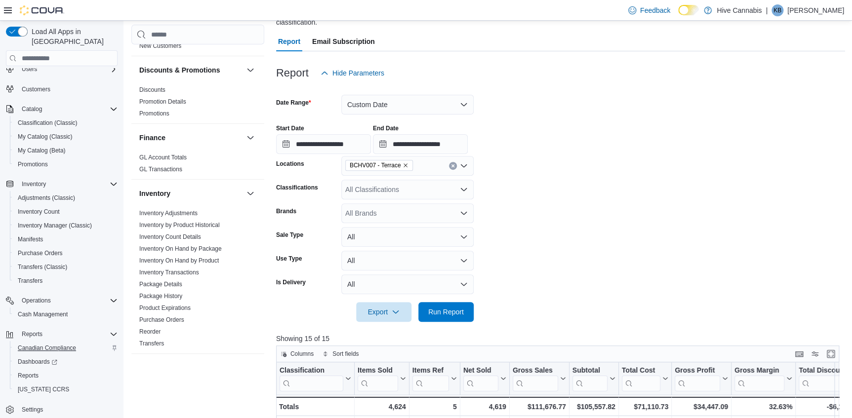 Image resolution: width=852 pixels, height=418 pixels. Describe the element at coordinates (831, 354) in the screenshot. I see `button: Enter fullscreen` at that location.